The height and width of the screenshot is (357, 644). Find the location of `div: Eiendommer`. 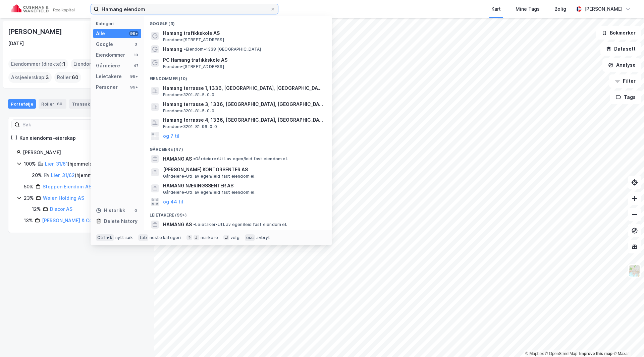

div: Eiendommer is located at coordinates (110, 55).